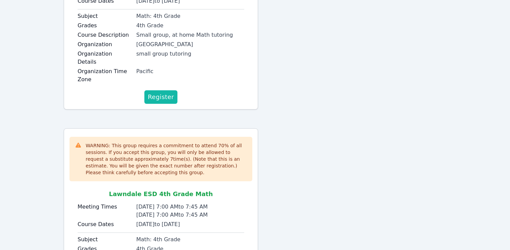 This screenshot has width=510, height=250. Describe the element at coordinates (161, 97) in the screenshot. I see `span: Register` at that location.